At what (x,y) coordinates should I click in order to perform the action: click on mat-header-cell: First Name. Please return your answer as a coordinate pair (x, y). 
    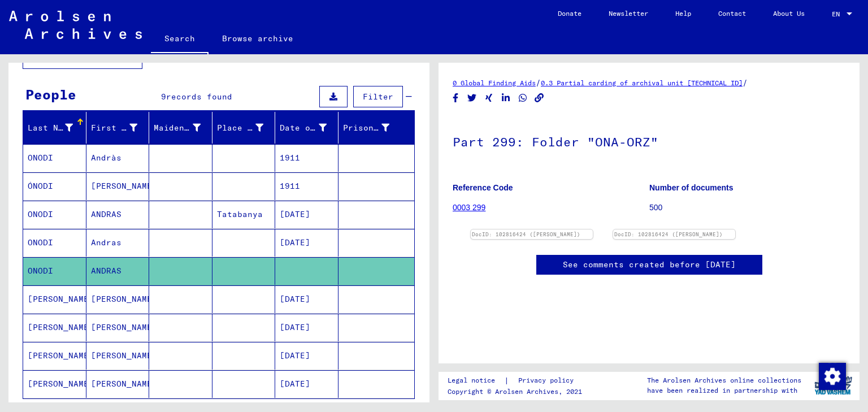
    Looking at the image, I should click on (118, 128).